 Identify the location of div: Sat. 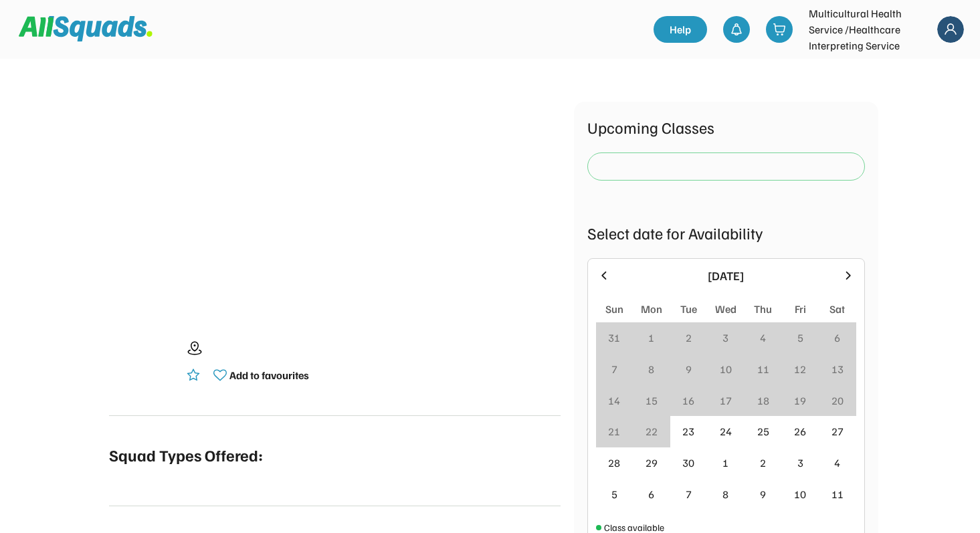
(836, 309).